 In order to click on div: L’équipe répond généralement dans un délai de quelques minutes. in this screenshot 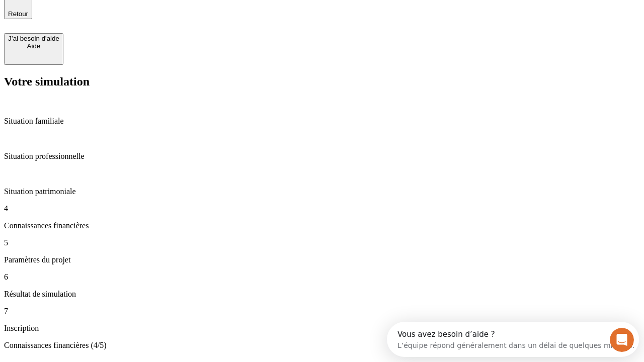, I will do `click(129, 22)`.